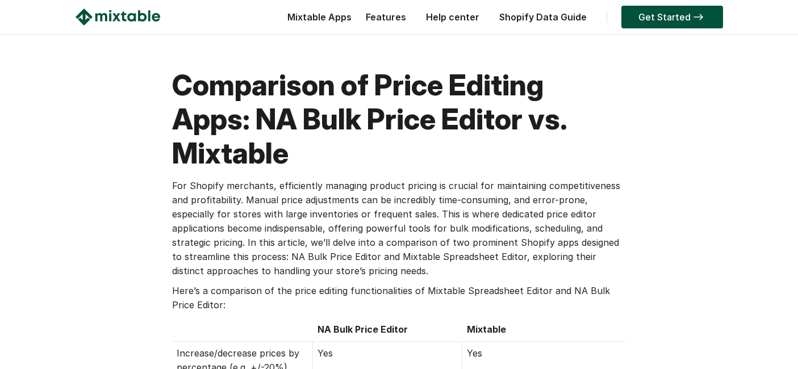 The width and height of the screenshot is (798, 369). Describe the element at coordinates (118, 17) in the screenshot. I see `img: Mixtable logo` at that location.